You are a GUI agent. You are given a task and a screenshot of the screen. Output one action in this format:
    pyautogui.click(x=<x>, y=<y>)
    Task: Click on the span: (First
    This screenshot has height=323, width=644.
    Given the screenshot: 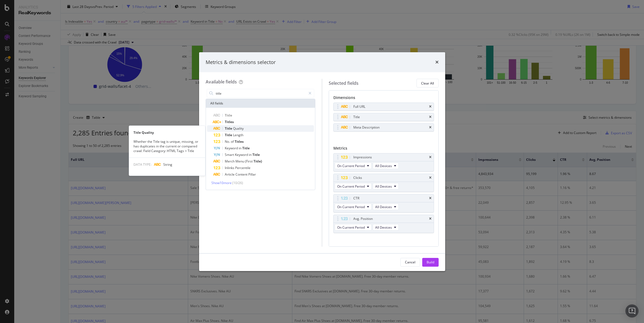 What is the action you would take?
    pyautogui.click(x=249, y=161)
    